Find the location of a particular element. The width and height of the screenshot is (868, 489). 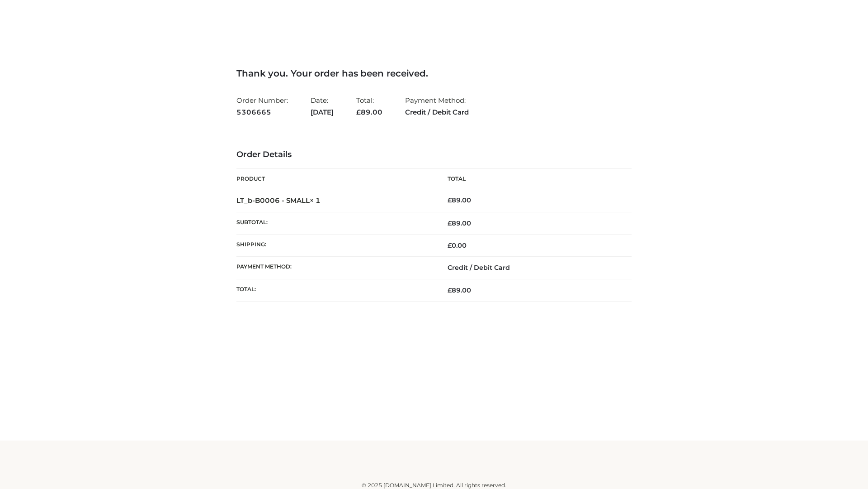

strong: LT_b-B0006 - SMALL is located at coordinates (278, 200).